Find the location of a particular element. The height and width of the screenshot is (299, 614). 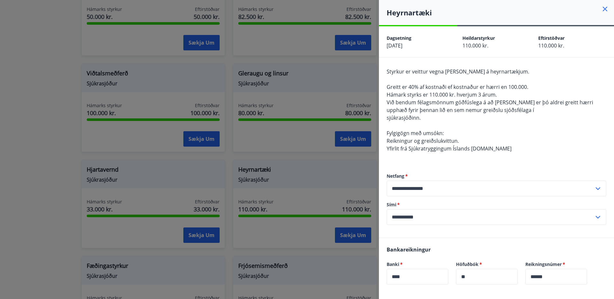

span: Bankareikningur is located at coordinates (409, 250).